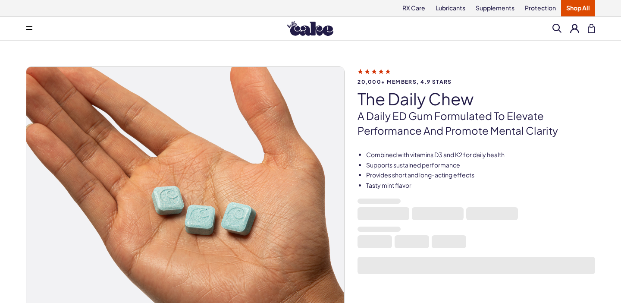 The image size is (621, 303). Describe the element at coordinates (476, 81) in the screenshot. I see `span: 20,000+ members, 4.9 stars` at that location.